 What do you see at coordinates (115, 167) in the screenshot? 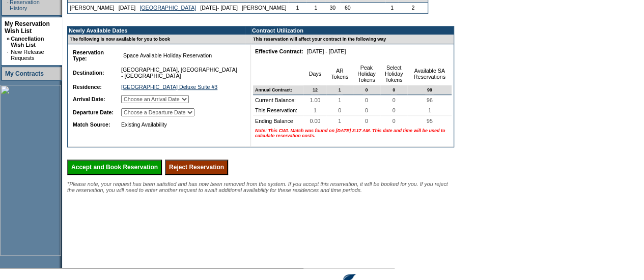
I see `input: Accept and Book Reservation` at bounding box center [115, 167].